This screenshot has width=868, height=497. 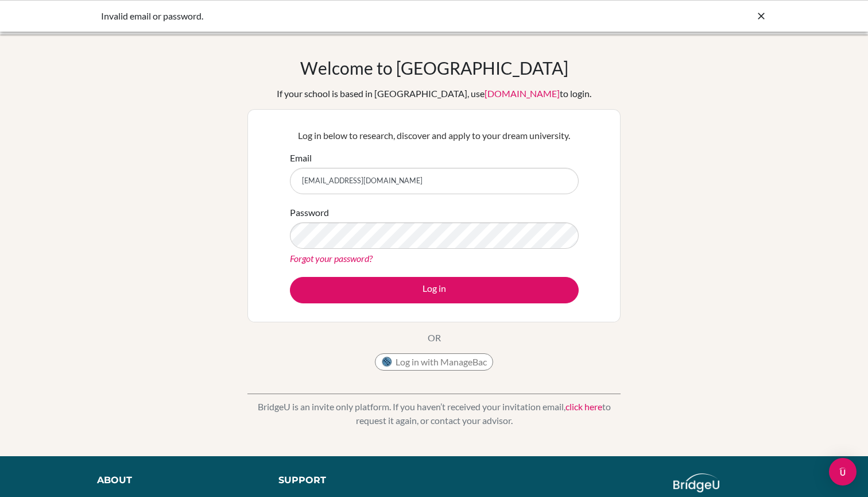 I want to click on div: Open Intercom Messenger, so click(x=843, y=472).